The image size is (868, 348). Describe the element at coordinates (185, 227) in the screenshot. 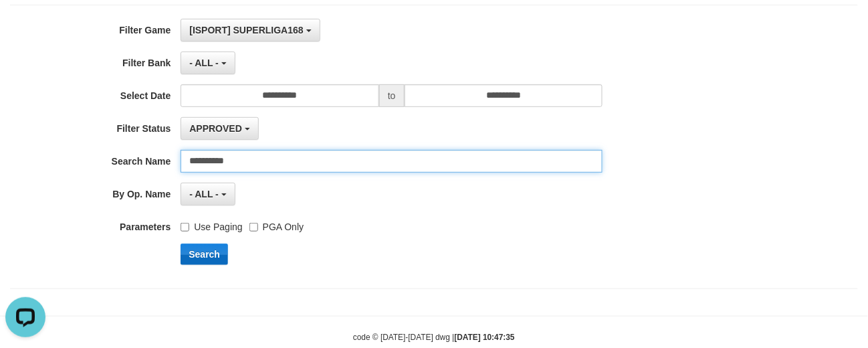

I see `input: Use Paging` at that location.